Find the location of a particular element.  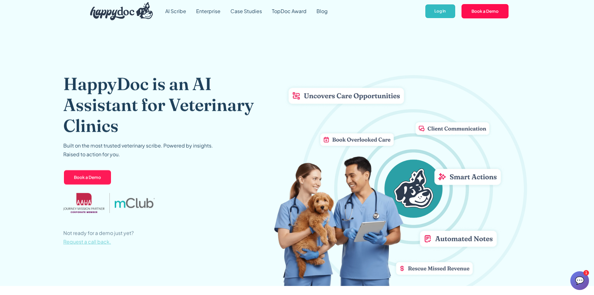

p: Built on the most trusted veterinary scribe. Powered by insights. Raised to action for you. is located at coordinates (138, 150).